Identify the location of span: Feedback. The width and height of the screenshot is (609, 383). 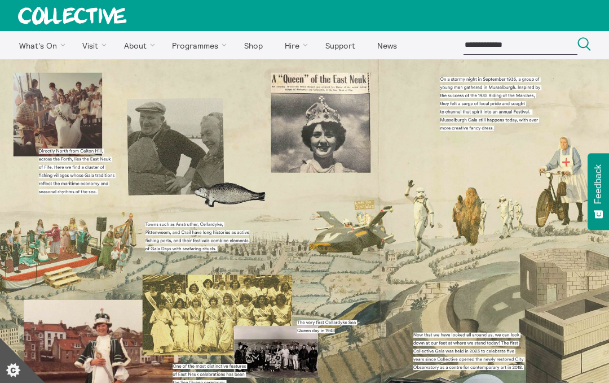
(599, 184).